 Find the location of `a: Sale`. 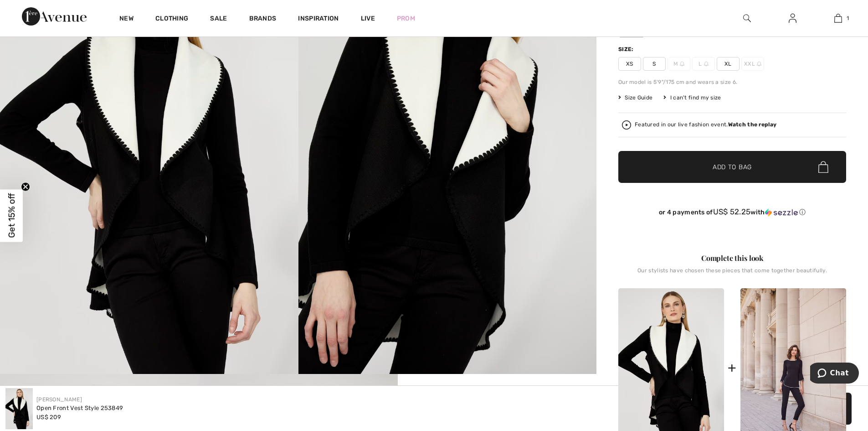

a: Sale is located at coordinates (218, 19).